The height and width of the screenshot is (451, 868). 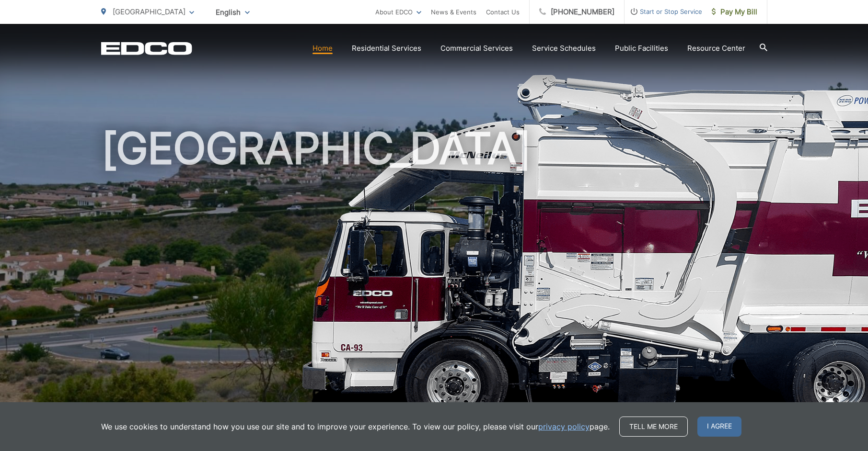 I want to click on a: Home, so click(x=322, y=48).